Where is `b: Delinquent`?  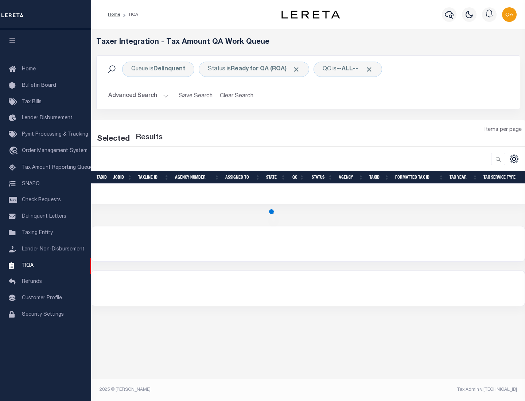
b: Delinquent is located at coordinates (169, 69).